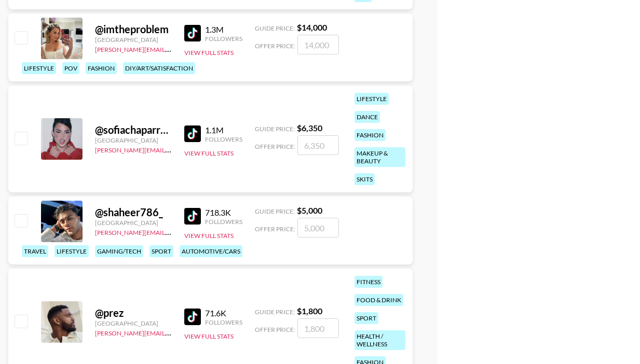 Image resolution: width=640 pixels, height=364 pixels. Describe the element at coordinates (367, 117) in the screenshot. I see `div: dance` at that location.